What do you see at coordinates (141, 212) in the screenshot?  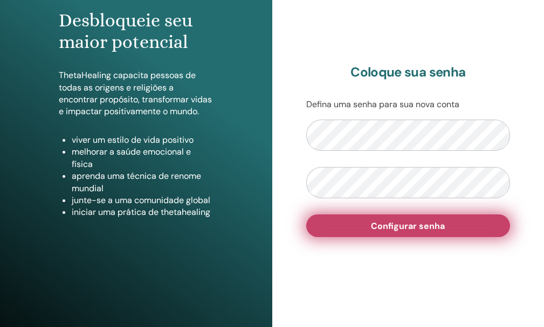 I see `font: iniciar uma prática de thetahealing` at bounding box center [141, 212].